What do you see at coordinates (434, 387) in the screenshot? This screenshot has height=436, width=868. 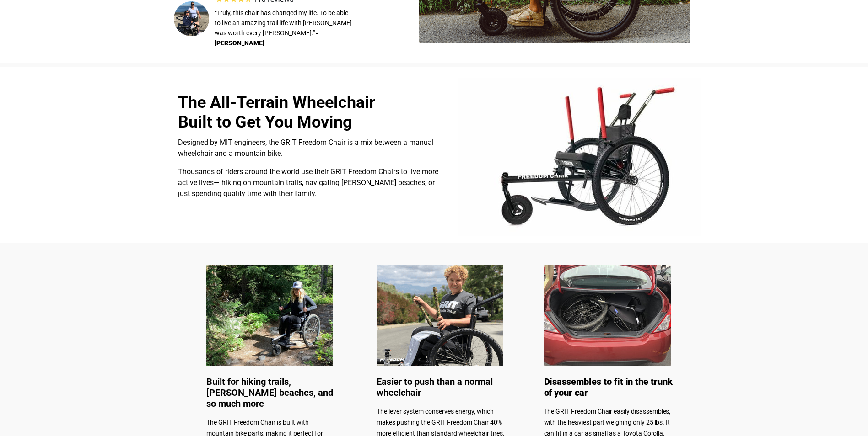 I see `span: Easier to push than a normal wheelchair` at bounding box center [434, 387].